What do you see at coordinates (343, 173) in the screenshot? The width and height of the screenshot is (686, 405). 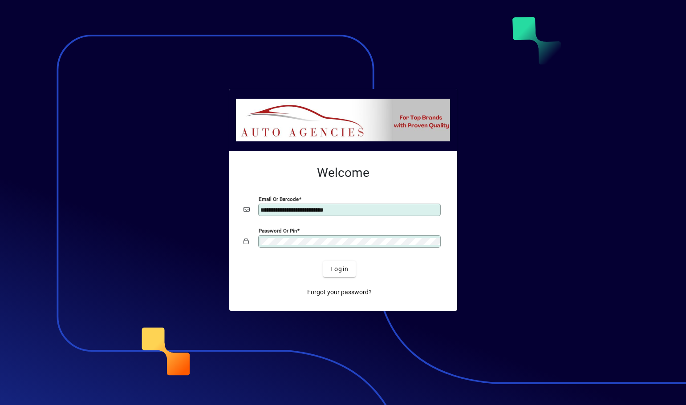 I see `h2: Welcome` at bounding box center [343, 173].